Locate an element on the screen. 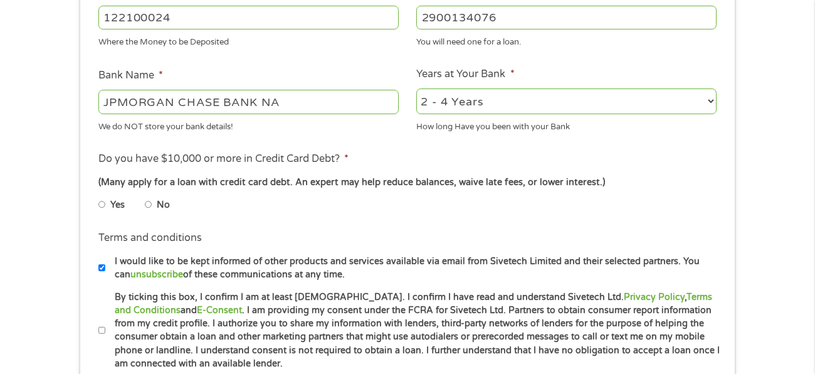  label: Years at Your Bank is located at coordinates (465, 74).